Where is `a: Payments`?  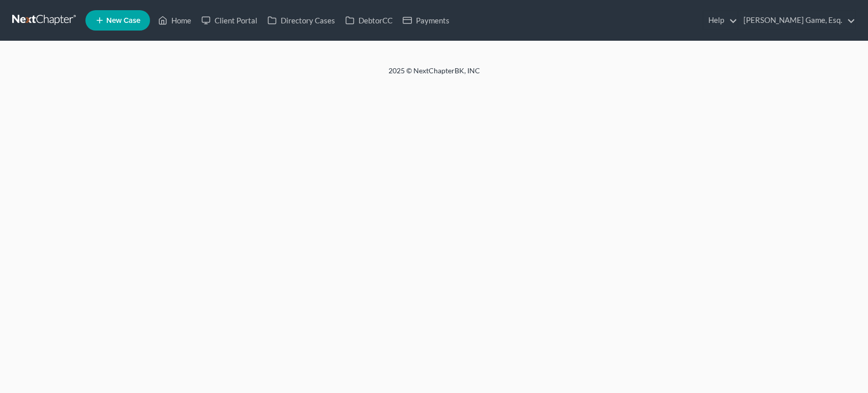
a: Payments is located at coordinates (426, 20).